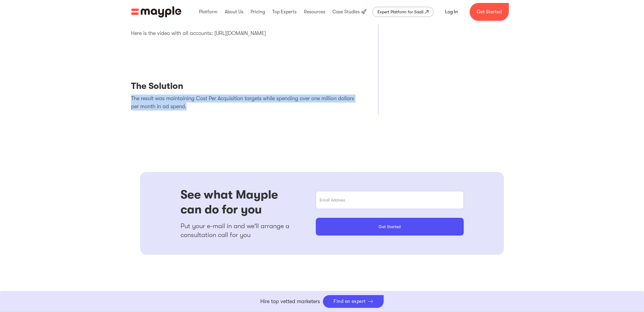 The height and width of the screenshot is (312, 644). What do you see at coordinates (208, 12) in the screenshot?
I see `div: Platform` at bounding box center [208, 12].